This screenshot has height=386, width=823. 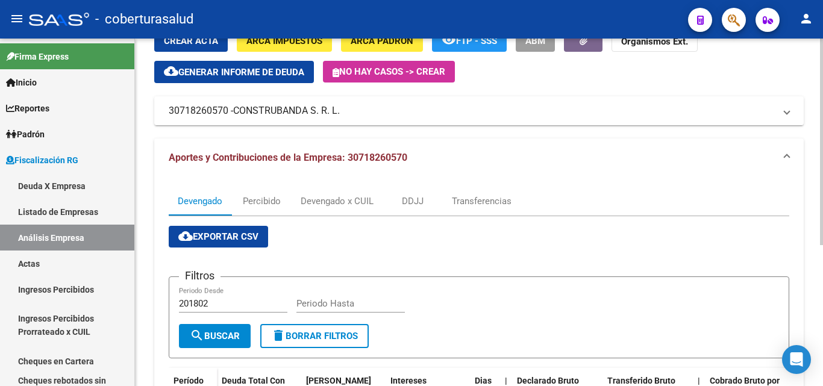 What do you see at coordinates (144, 19) in the screenshot?
I see `span: - coberturasalud` at bounding box center [144, 19].